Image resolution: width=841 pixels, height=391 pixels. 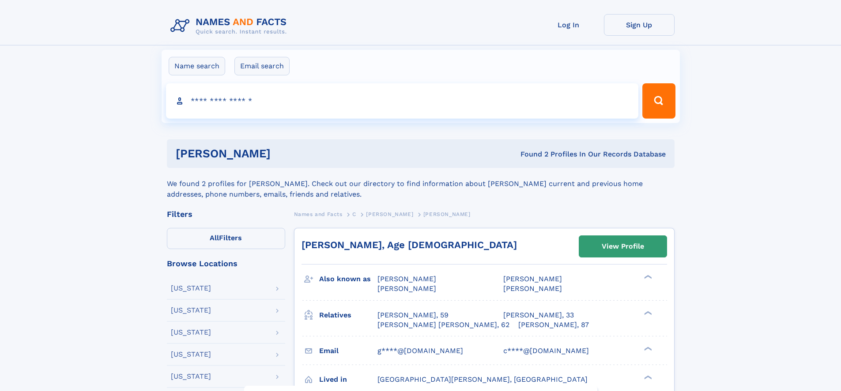 What do you see at coordinates (197, 66) in the screenshot?
I see `label: Name search` at bounding box center [197, 66].